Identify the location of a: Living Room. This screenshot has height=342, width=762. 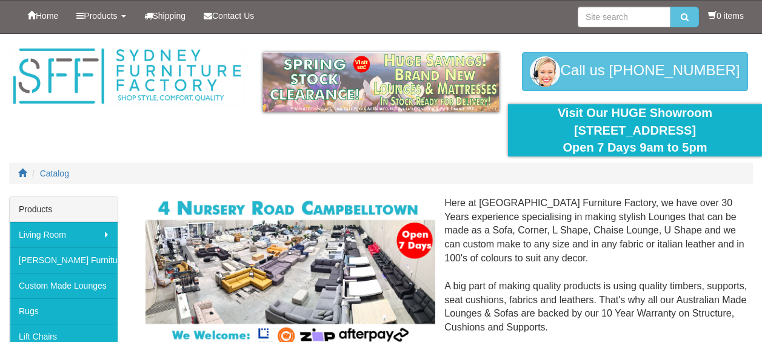
(64, 235).